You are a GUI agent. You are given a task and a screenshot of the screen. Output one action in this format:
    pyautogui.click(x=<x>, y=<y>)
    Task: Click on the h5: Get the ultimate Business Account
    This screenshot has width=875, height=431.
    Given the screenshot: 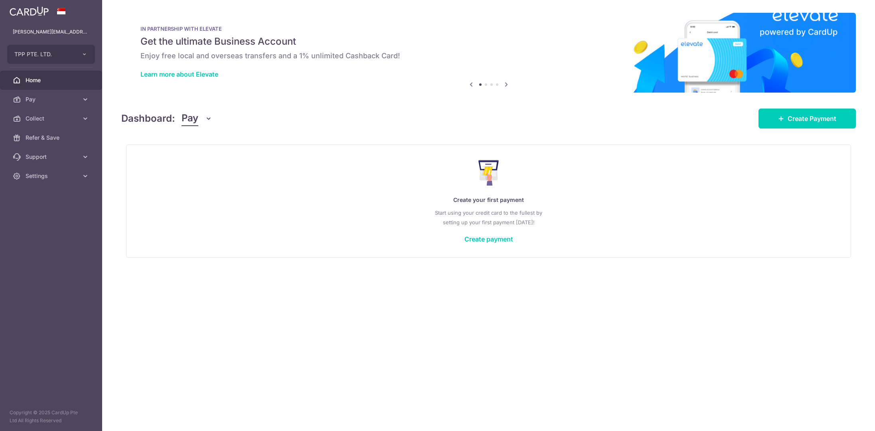 What is the action you would take?
    pyautogui.click(x=488, y=41)
    